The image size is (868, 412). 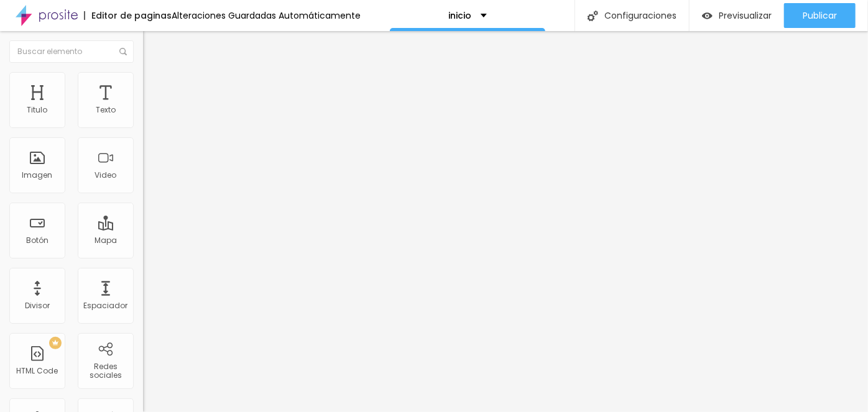 What do you see at coordinates (105, 175) in the screenshot?
I see `div: Video` at bounding box center [105, 175].